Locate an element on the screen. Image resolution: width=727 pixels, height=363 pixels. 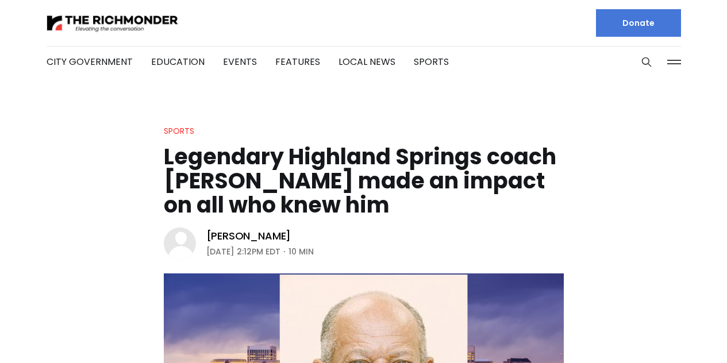
a: Events is located at coordinates (240, 62).